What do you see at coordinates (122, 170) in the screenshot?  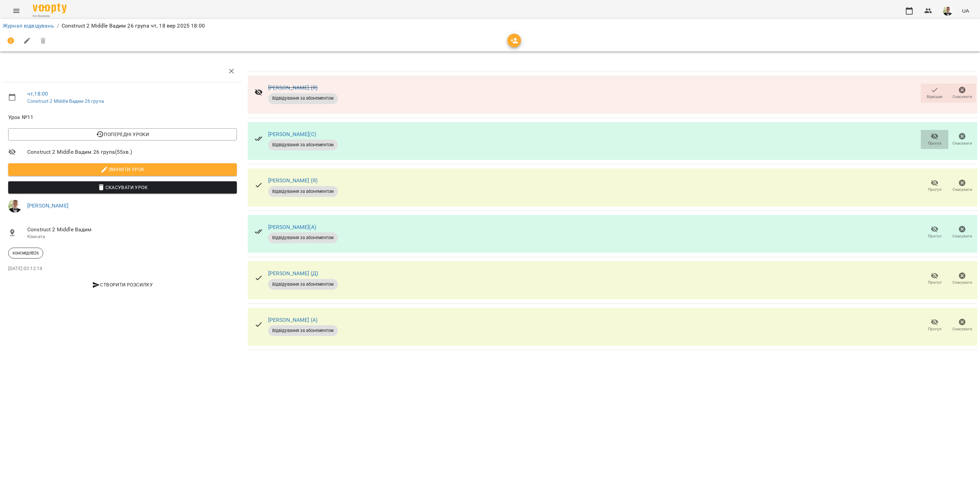 I see `span: Змінити урок` at bounding box center [122, 170].